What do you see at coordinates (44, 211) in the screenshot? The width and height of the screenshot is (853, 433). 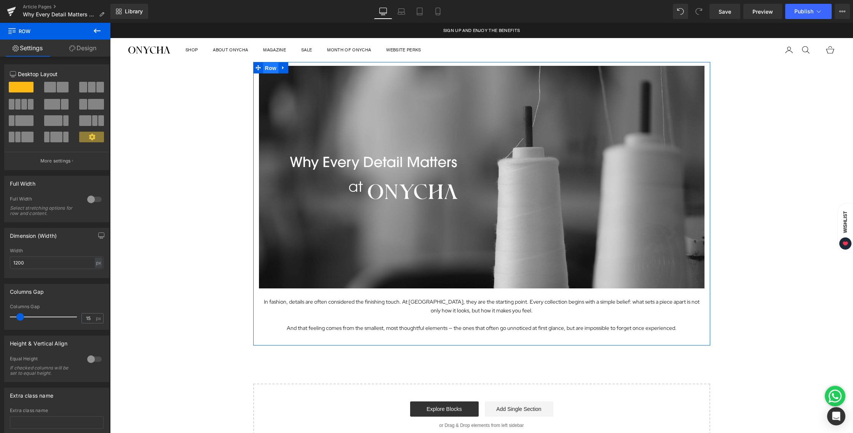 I see `div: Select stretching options for row and content.` at bounding box center [44, 211].